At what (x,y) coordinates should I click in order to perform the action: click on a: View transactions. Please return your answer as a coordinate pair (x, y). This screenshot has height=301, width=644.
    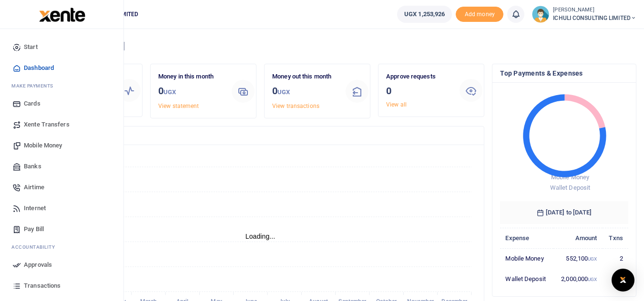
    Looking at the image, I should click on (295, 106).